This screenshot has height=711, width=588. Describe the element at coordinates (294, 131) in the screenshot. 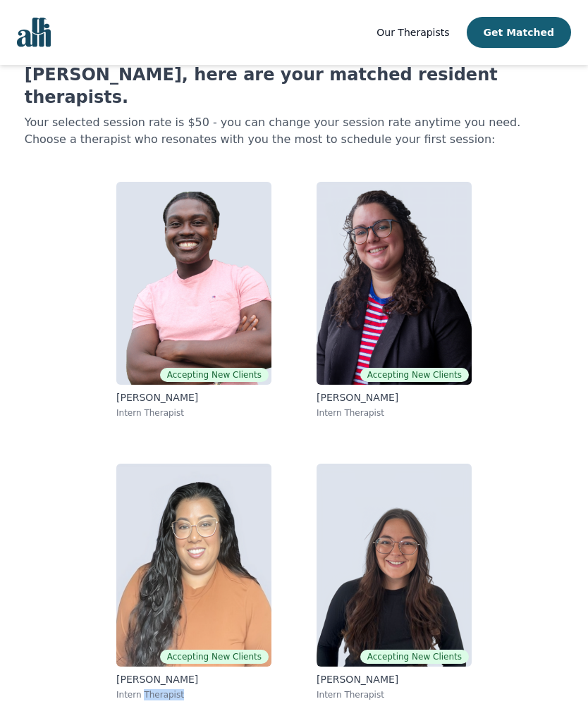

I see `p: Your selected session rate is $50 - you can change your session rate anytime you need. Choose a t...` at that location.